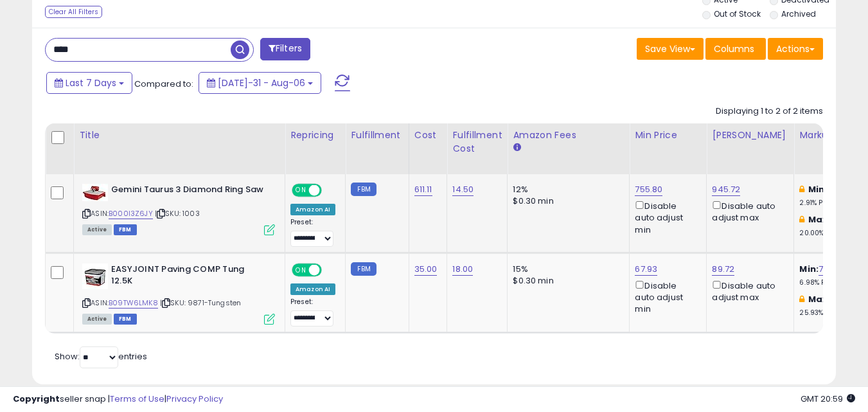  I want to click on span: Columns, so click(734, 49).